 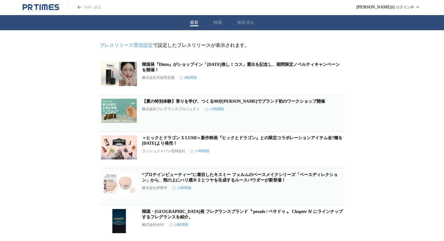 What do you see at coordinates (119, 147) in the screenshot?
I see `img: ＜ヒックとドラゴン X LUSH＞新作映画『ヒックとドラゴン』との限定コラボレーションアイテム全7種を9月4日（木）より発売！` at bounding box center [119, 147].